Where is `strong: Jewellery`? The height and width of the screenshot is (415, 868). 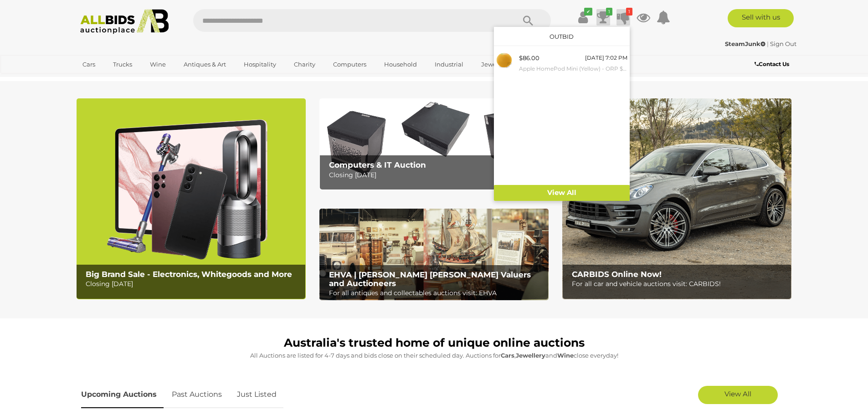
strong: Jewellery is located at coordinates (530, 355).